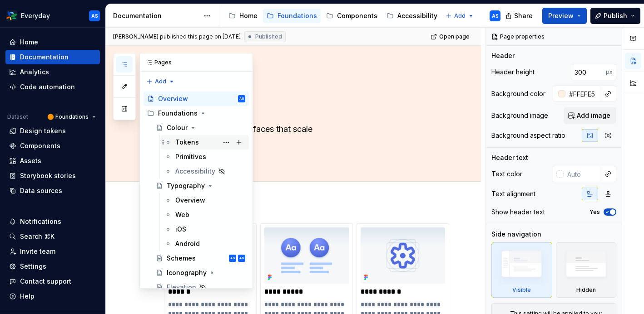 The height and width of the screenshot is (314, 644). Describe the element at coordinates (200, 259) in the screenshot. I see `a: SchemesASAS` at that location.